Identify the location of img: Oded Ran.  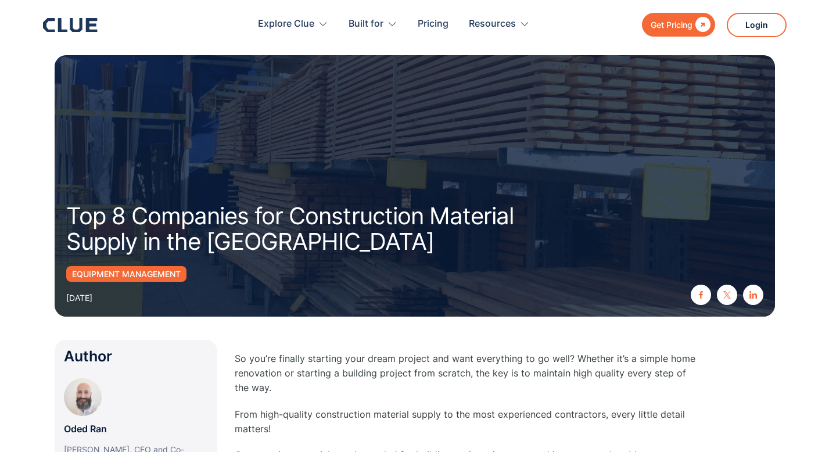
(83, 397).